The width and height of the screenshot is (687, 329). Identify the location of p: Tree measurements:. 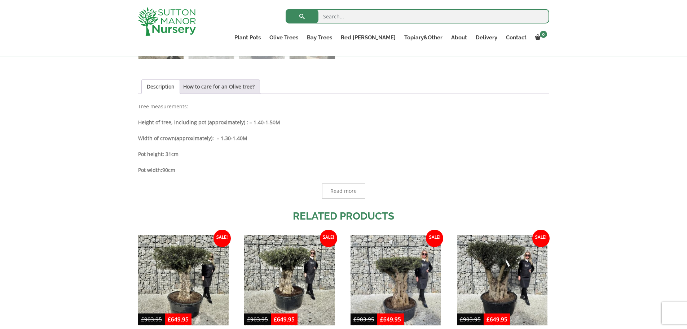
(344, 106).